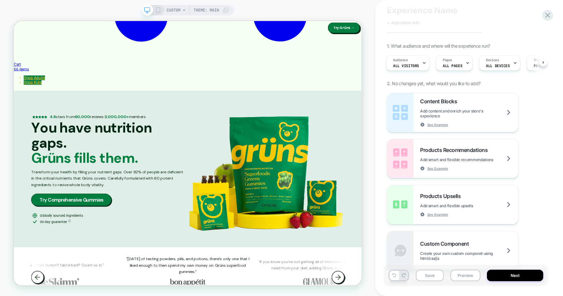 This screenshot has height=296, width=563. Describe the element at coordinates (138, 128) in the screenshot. I see `strong: 1,000,000+` at that location.